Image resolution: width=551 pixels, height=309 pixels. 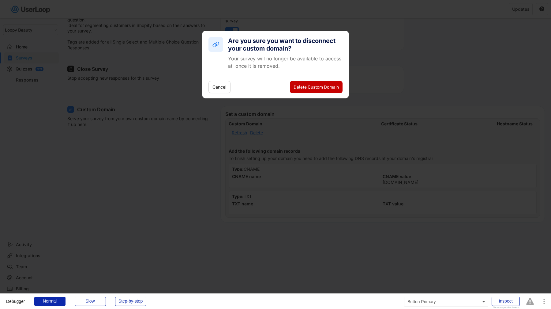 I want to click on div: Show responsive boxes, so click(x=506, y=307).